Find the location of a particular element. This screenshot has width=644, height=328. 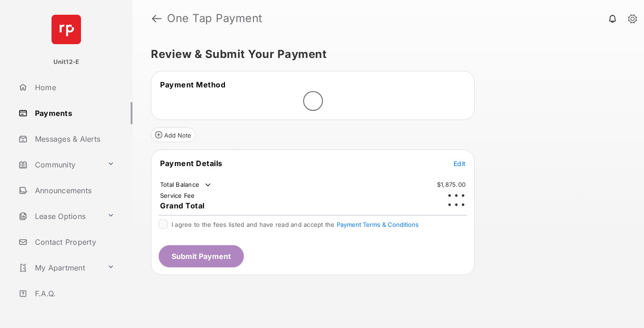

a: Payments is located at coordinates (74, 113).